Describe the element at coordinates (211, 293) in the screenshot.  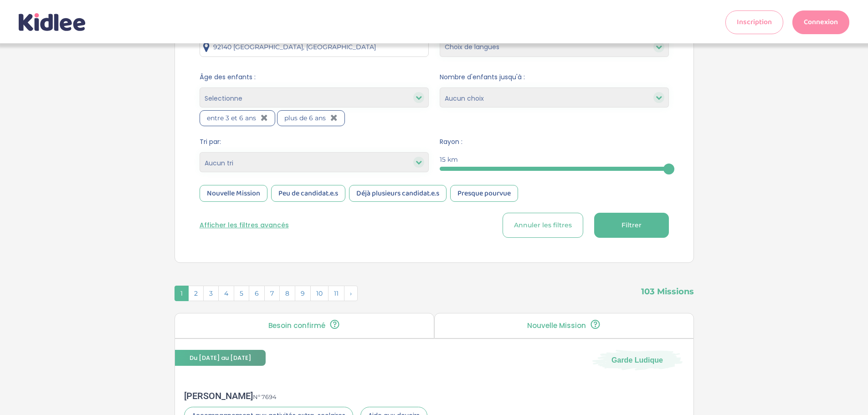
I see `span: 3` at that location.